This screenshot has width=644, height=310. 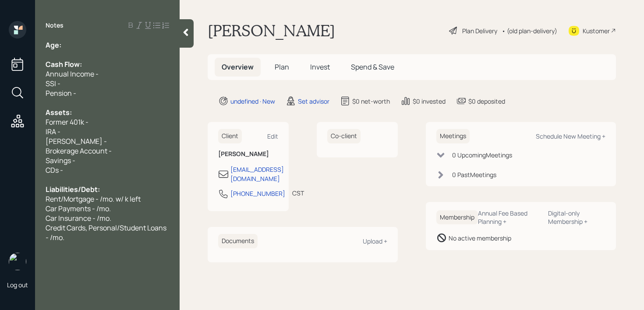 What do you see at coordinates (253, 101) in the screenshot?
I see `div: undefined · New` at bounding box center [253, 101].